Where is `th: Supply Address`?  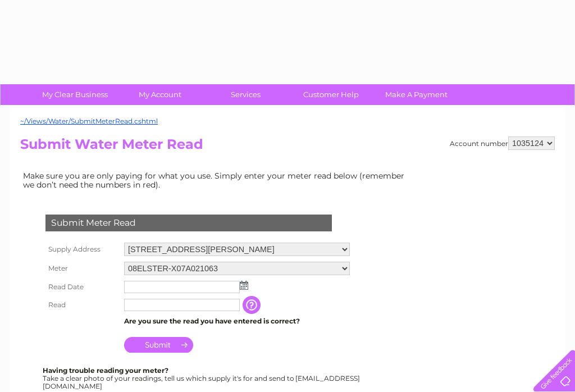 th: Supply Address is located at coordinates (82, 249).